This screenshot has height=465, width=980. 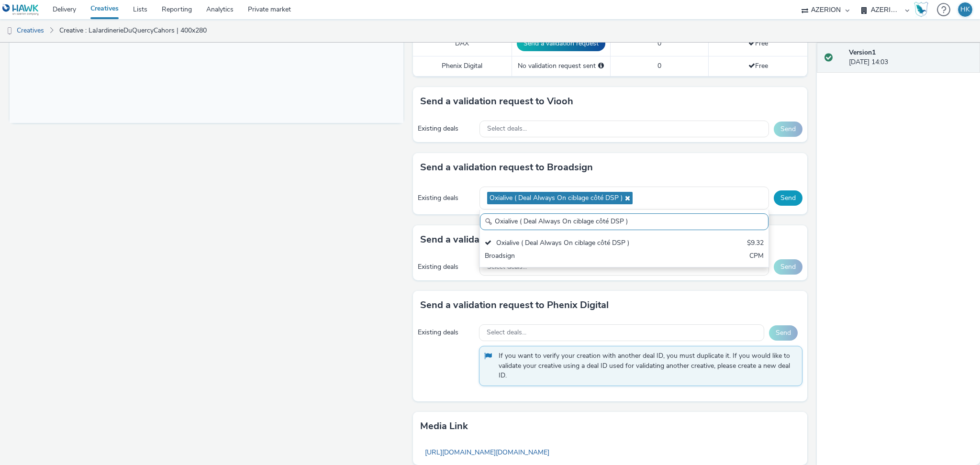 I want to click on h3: Send a validation request to Broadsign, so click(x=507, y=168).